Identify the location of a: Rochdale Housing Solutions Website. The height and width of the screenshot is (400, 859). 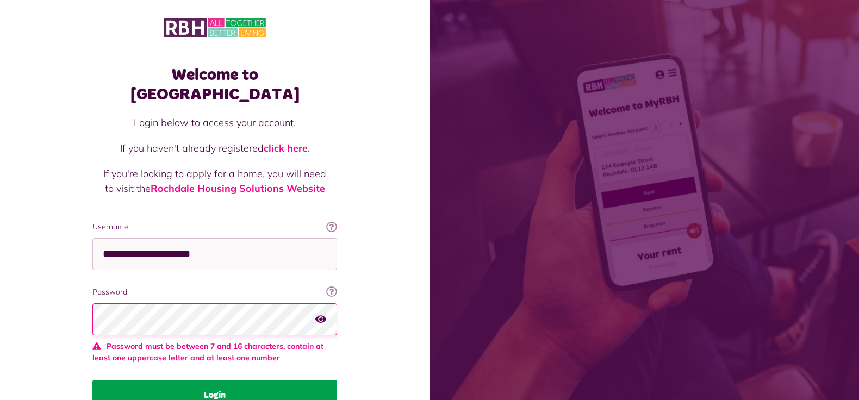
(238, 188).